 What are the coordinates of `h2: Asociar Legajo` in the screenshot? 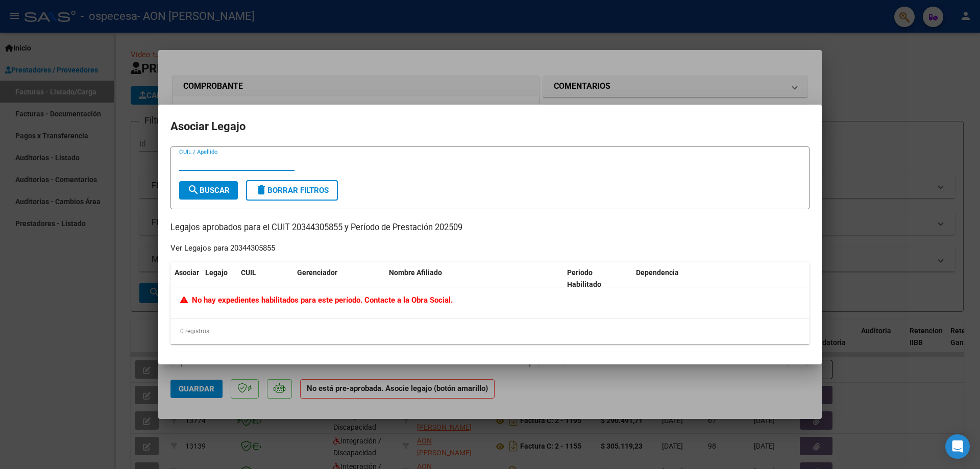 It's located at (490, 127).